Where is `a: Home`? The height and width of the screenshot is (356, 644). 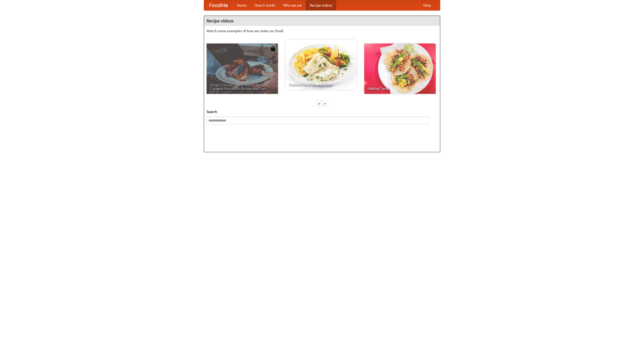
a: Home is located at coordinates (242, 5).